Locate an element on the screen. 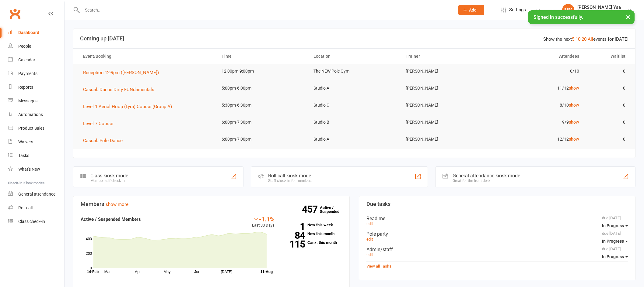 The width and height of the screenshot is (644, 287). a: show more is located at coordinates (117, 204).